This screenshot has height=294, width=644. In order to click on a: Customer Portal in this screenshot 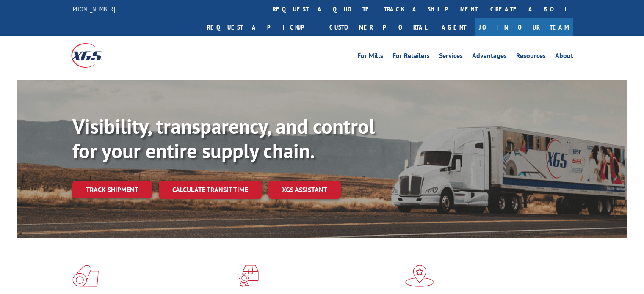, I will do `click(378, 27)`.